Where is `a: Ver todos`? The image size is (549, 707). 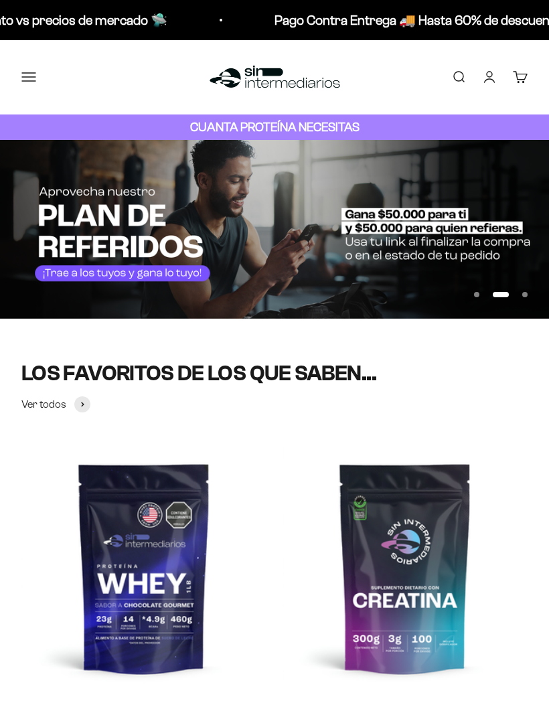 a: Ver todos is located at coordinates (56, 404).